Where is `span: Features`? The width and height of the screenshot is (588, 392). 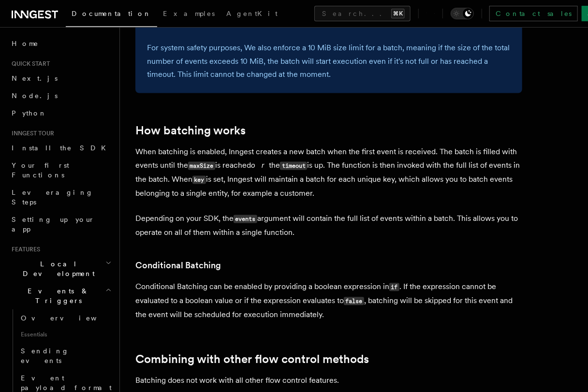
span: Features is located at coordinates (24, 250).